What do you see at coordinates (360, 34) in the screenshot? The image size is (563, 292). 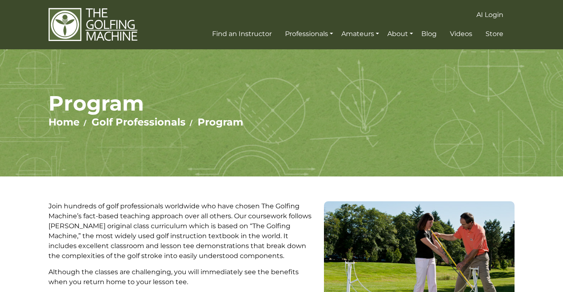 I see `a: Amateurs` at bounding box center [360, 34].